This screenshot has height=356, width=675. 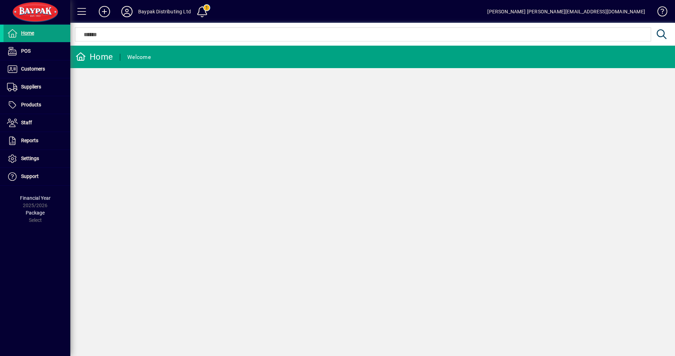 What do you see at coordinates (27, 33) in the screenshot?
I see `span: Home` at bounding box center [27, 33].